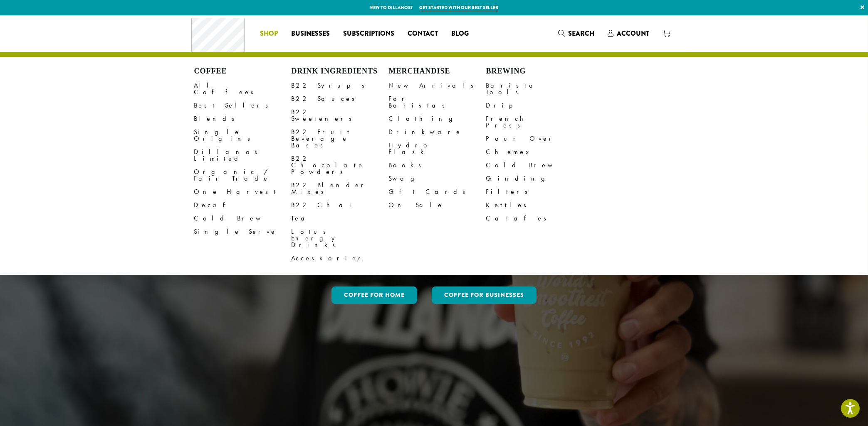 The width and height of the screenshot is (868, 426). Describe the element at coordinates (243, 156) in the screenshot. I see `a: Dillanos Limited` at that location.